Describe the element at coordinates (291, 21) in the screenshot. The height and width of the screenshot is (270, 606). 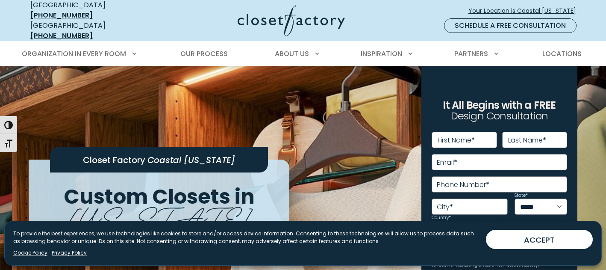
I see `img: Closet Factory Logo` at that location.